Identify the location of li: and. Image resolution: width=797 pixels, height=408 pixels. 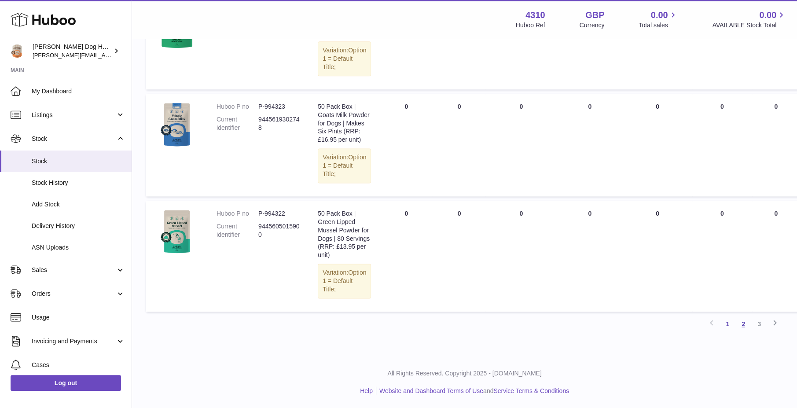
(473, 390).